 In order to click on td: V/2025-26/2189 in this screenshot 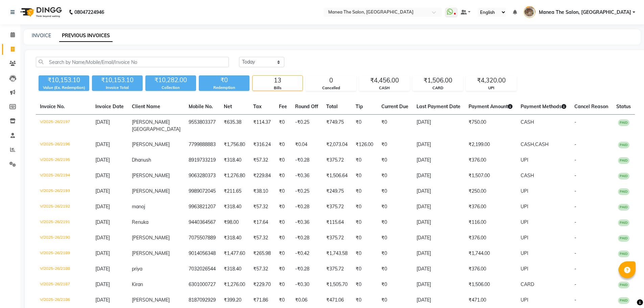, I will do `click(64, 254)`.